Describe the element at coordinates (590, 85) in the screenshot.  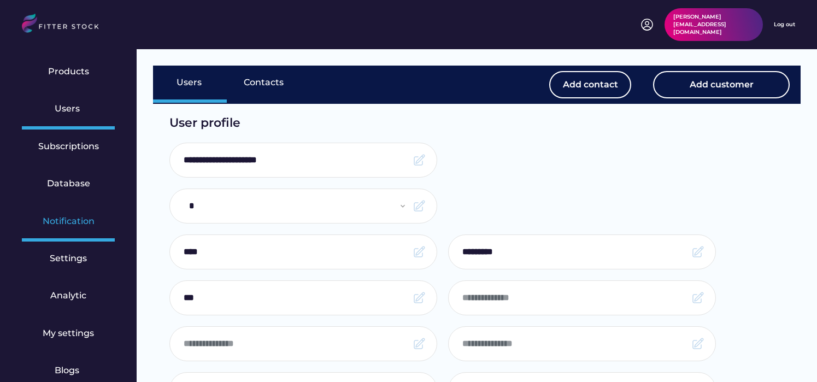
I see `button: Add contact` at that location.